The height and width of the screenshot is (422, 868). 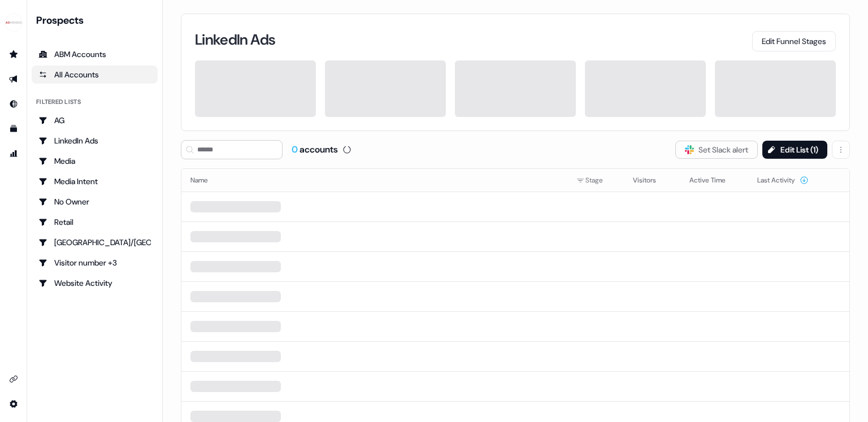 I want to click on div: Website Activity, so click(x=94, y=283).